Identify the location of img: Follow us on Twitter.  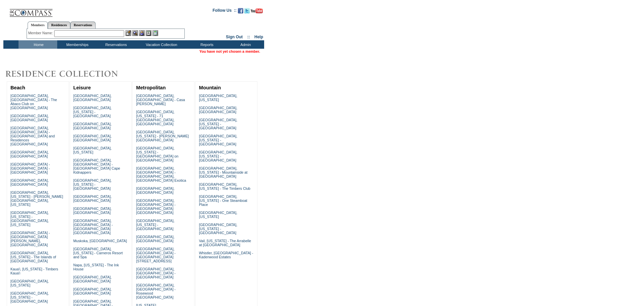
(247, 11).